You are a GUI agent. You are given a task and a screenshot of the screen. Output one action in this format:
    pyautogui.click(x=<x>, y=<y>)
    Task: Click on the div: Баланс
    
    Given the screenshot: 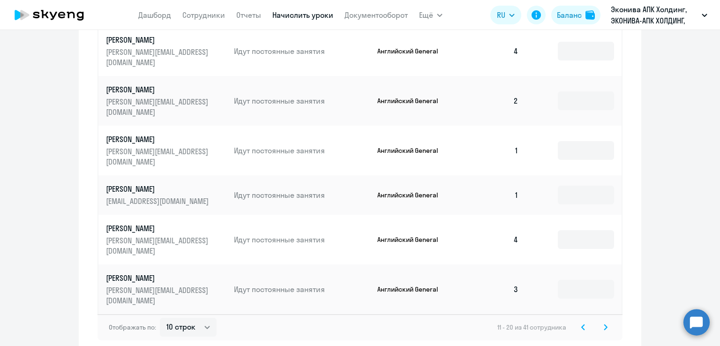 What is the action you would take?
    pyautogui.click(x=569, y=15)
    